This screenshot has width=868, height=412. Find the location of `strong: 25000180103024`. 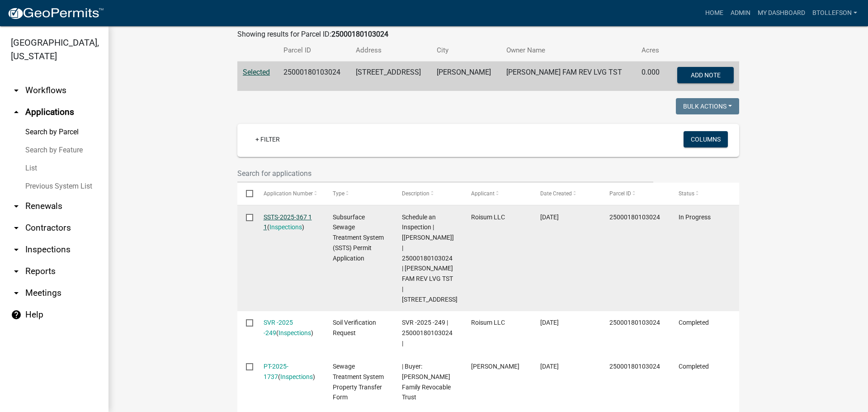

strong: 25000180103024 is located at coordinates (360, 34).